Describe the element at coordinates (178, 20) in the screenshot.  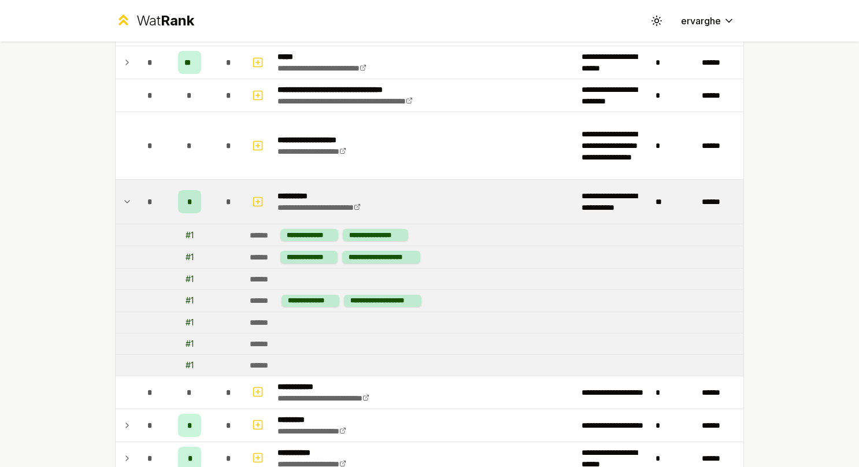
I see `span: Rank` at that location.